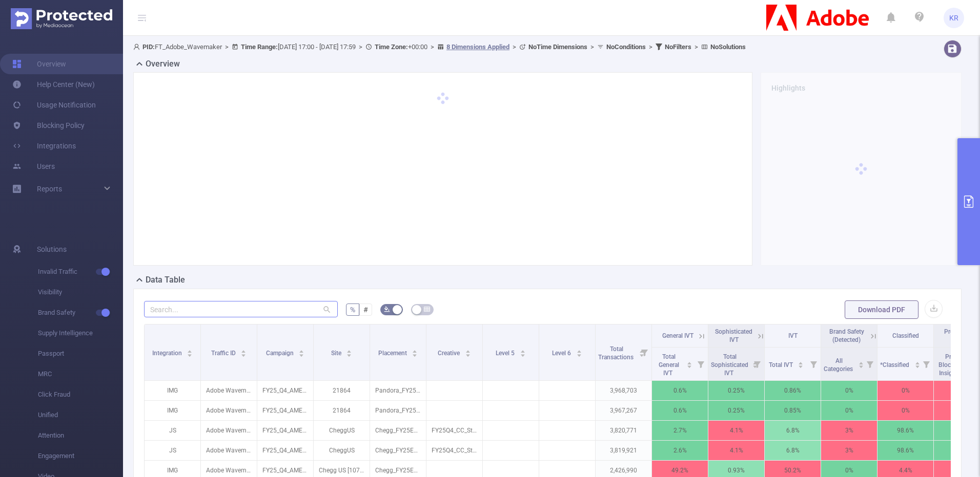 This screenshot has width=980, height=477. What do you see at coordinates (33, 166) in the screenshot?
I see `a: Users` at bounding box center [33, 166].